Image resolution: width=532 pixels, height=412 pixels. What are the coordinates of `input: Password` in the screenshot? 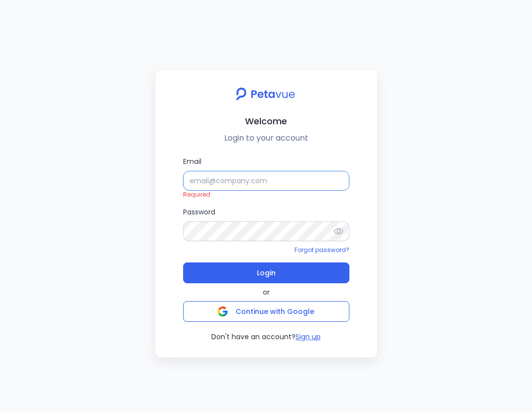 It's located at (266, 231).